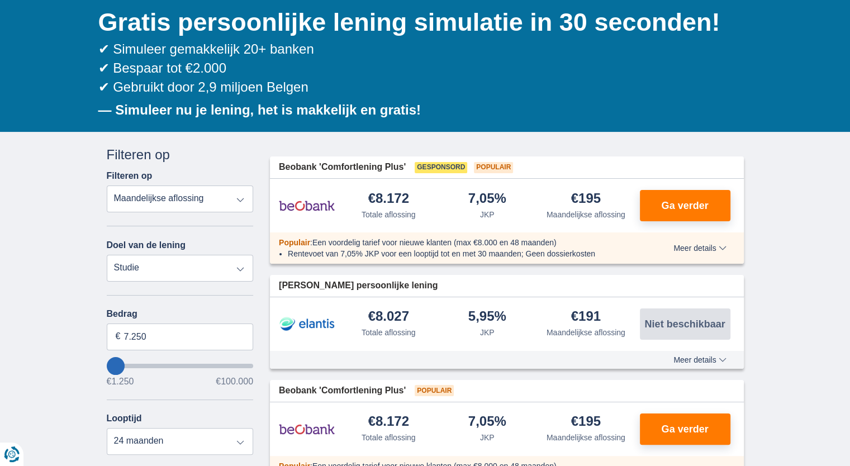 This screenshot has height=466, width=850. Describe the element at coordinates (685, 324) in the screenshot. I see `button: Niet beschikbaar` at that location.